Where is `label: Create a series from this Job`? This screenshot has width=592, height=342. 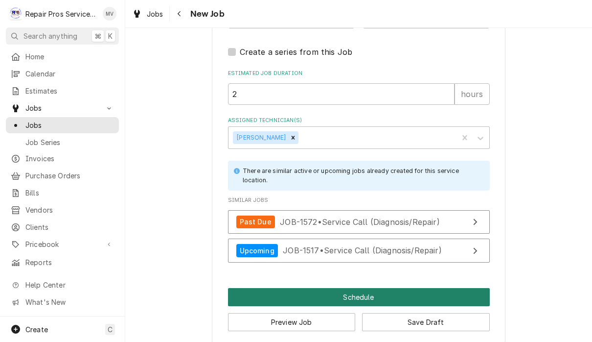 label: Create a series from this Job is located at coordinates (296, 52).